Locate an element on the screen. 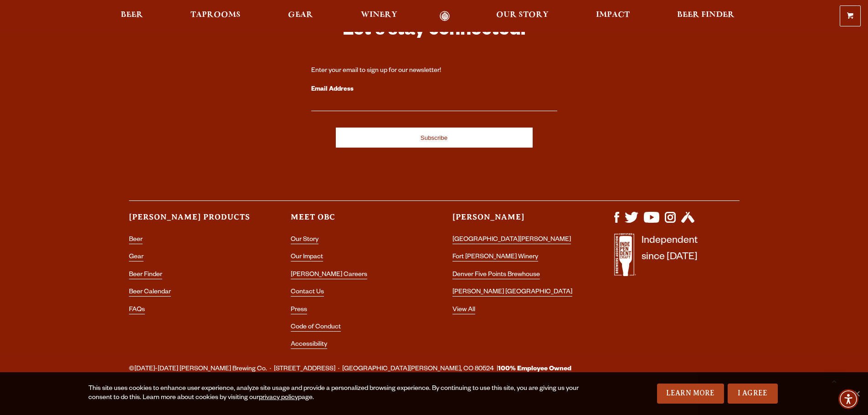  span: Taprooms is located at coordinates (216, 15).